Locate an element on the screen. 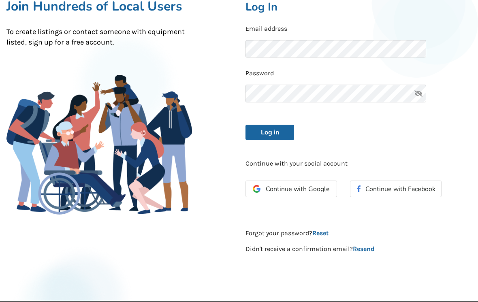  img: Google Icon is located at coordinates (256, 189).